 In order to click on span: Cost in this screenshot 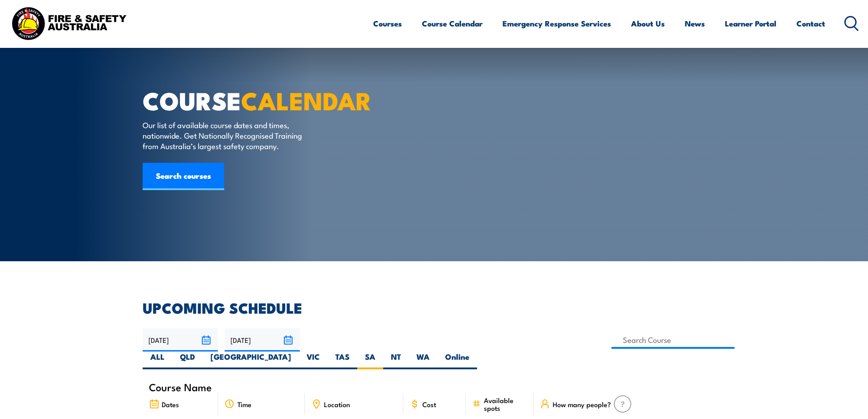, I will do `click(429, 404)`.